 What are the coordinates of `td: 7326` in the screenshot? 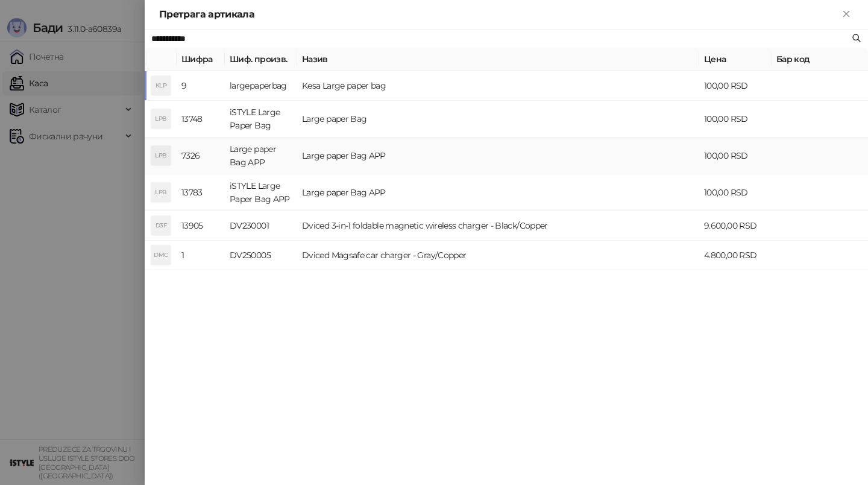 It's located at (201, 155).